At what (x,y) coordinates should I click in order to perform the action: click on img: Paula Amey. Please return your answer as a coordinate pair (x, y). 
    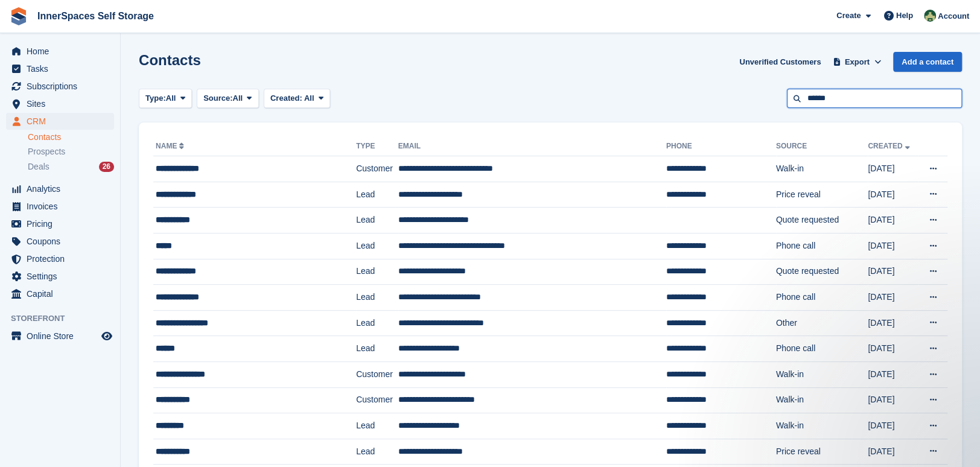
    Looking at the image, I should click on (930, 16).